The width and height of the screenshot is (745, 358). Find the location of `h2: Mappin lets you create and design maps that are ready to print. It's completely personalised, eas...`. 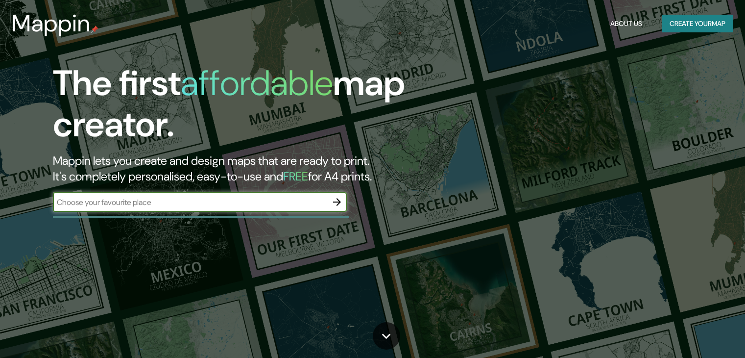

h2: Mappin lets you create and design maps that are ready to print. It's completely personalised, eas... is located at coordinates (239, 169).